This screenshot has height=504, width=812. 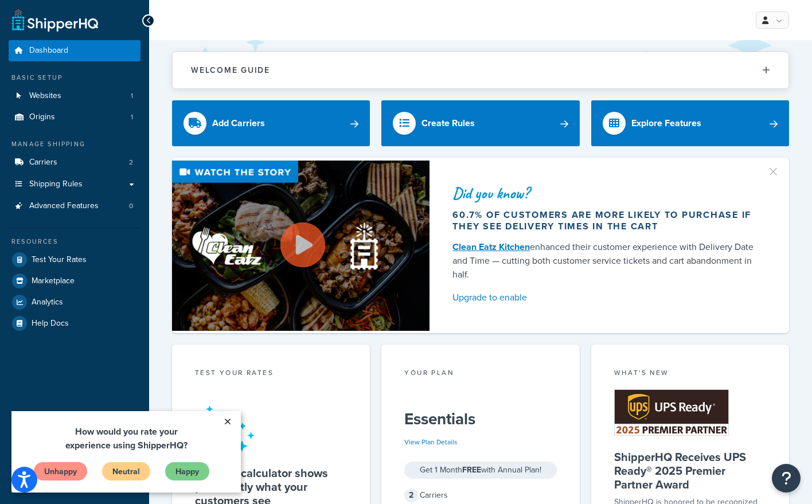 What do you see at coordinates (49, 51) in the screenshot?
I see `span: Dashboard` at bounding box center [49, 51].